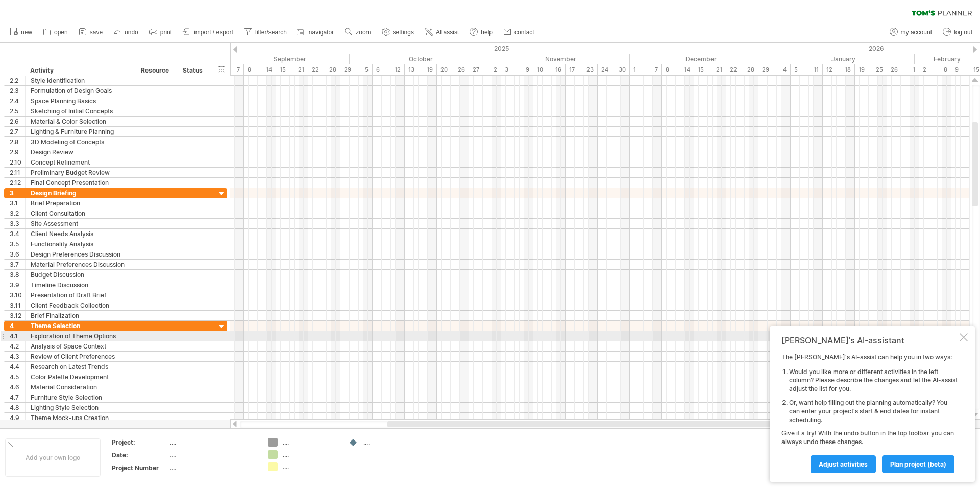 Image resolution: width=980 pixels, height=487 pixels. What do you see at coordinates (81, 121) in the screenshot?
I see `div: Material & Color Selection` at bounding box center [81, 121].